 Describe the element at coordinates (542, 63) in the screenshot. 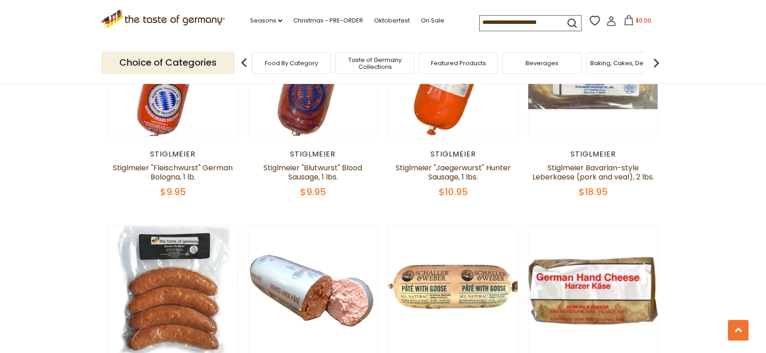

I see `a: Beverages` at that location.